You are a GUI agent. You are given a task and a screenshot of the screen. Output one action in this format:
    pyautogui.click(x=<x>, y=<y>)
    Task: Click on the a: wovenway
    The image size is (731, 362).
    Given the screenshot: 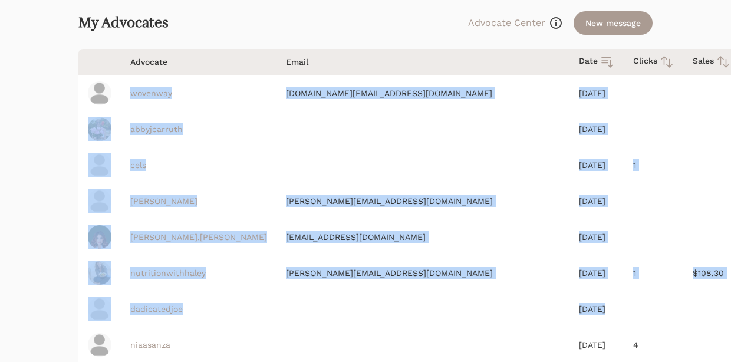 What is the action you would take?
    pyautogui.click(x=151, y=93)
    